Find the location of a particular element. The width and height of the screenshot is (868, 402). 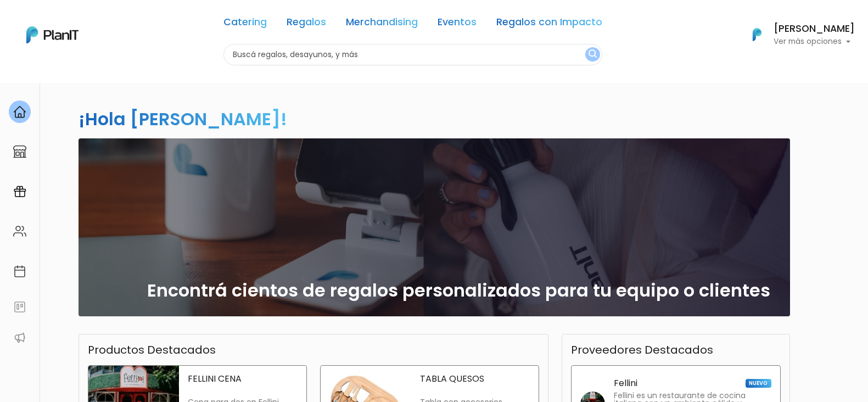

img: marketplace-4ceaa7011d94191e9ded77b95e3339b90024bf715f7c57f8cf31f2d8c509eaba.svg is located at coordinates (20, 152).